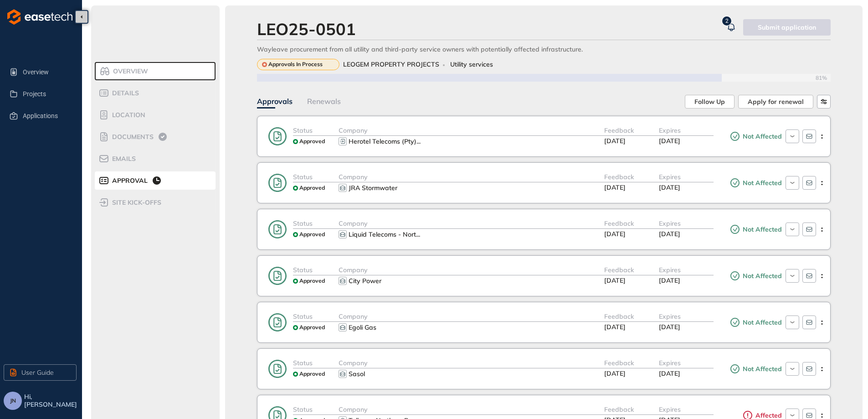  I want to click on span: LEOGEM PROPERTY PROJECTS, so click(391, 64).